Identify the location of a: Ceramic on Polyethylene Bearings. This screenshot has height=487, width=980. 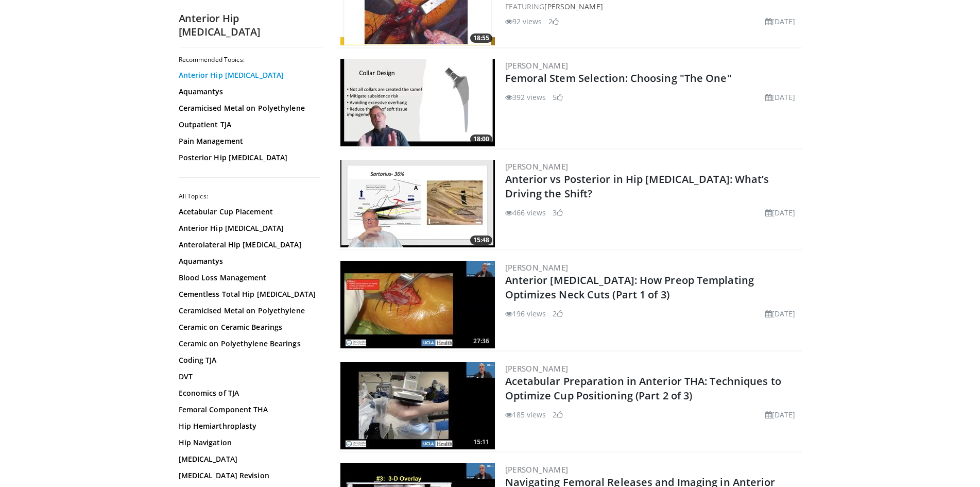
(249, 343).